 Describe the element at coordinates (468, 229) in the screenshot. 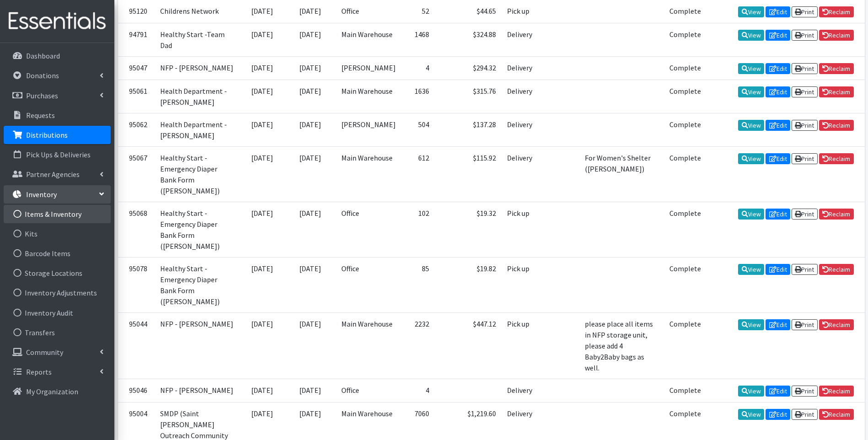

I see `td: $19.32` at that location.